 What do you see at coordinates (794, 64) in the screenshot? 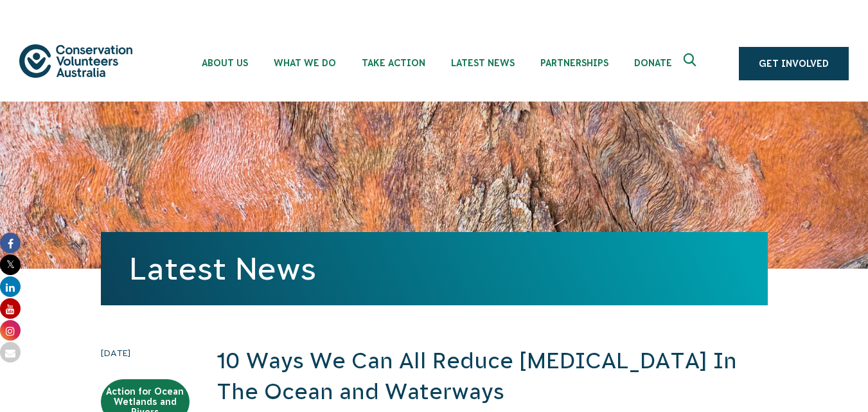
I see `a: Get Involved` at bounding box center [794, 64].